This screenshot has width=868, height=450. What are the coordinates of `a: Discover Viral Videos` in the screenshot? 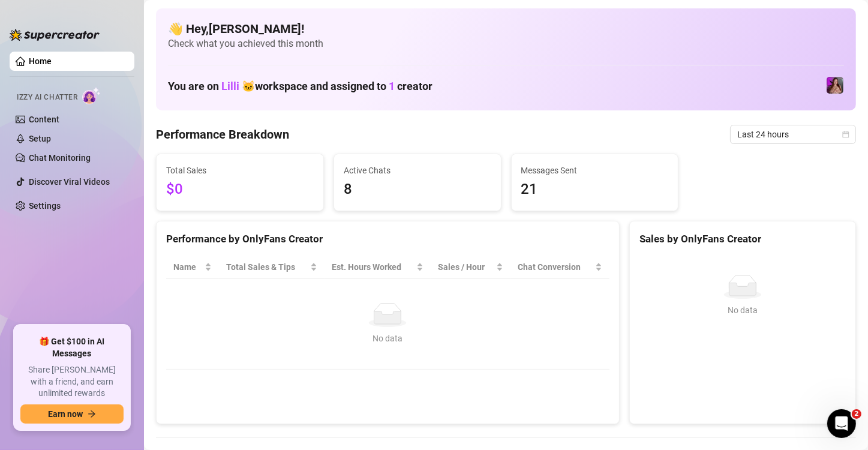 It's located at (69, 182).